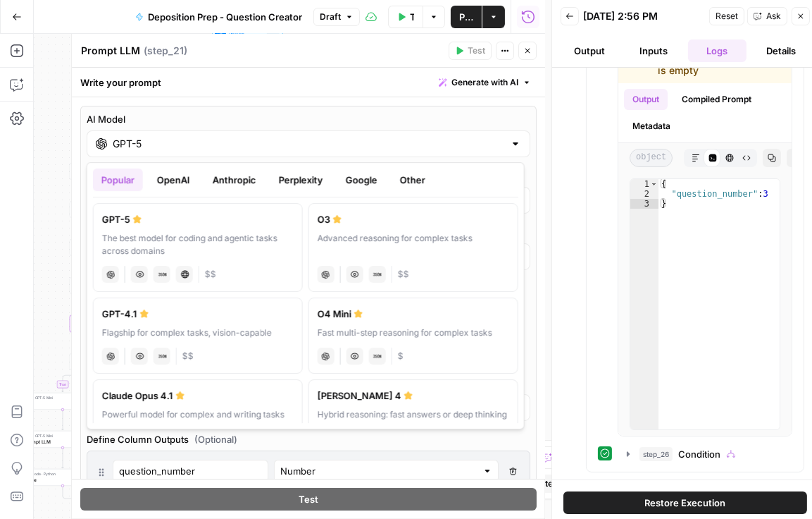 The image size is (812, 519). Describe the element at coordinates (484, 83) in the screenshot. I see `button: Generate with AI` at that location.